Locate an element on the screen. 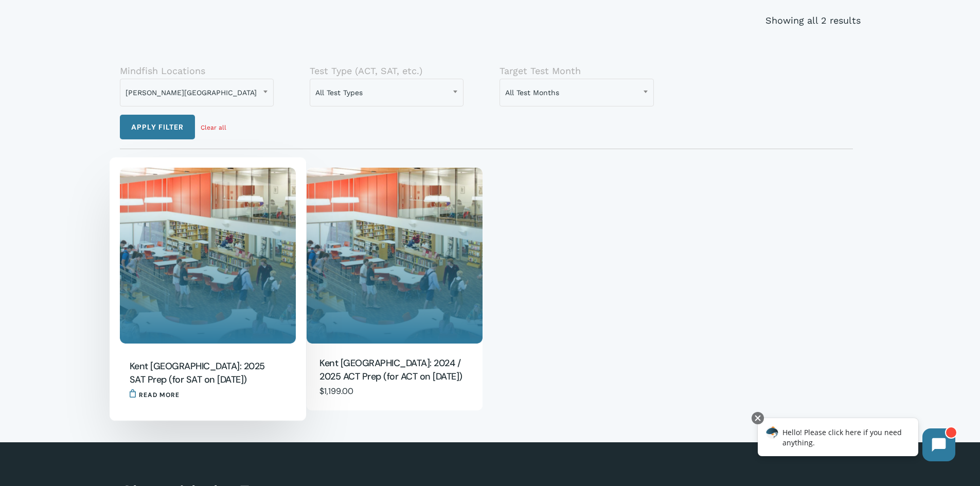 The height and width of the screenshot is (486, 980). a: Kent Denver: 2025 SAT Prep (for SAT on March 8) is located at coordinates (207, 256).